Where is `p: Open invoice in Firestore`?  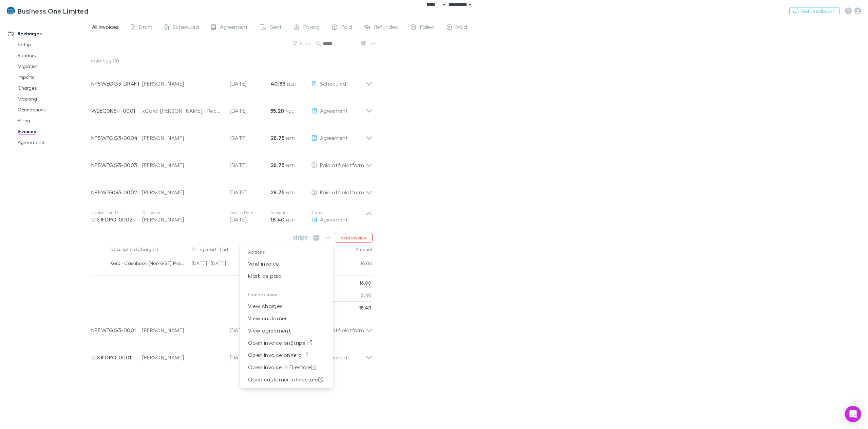 p: Open invoice in Firestore is located at coordinates (286, 367).